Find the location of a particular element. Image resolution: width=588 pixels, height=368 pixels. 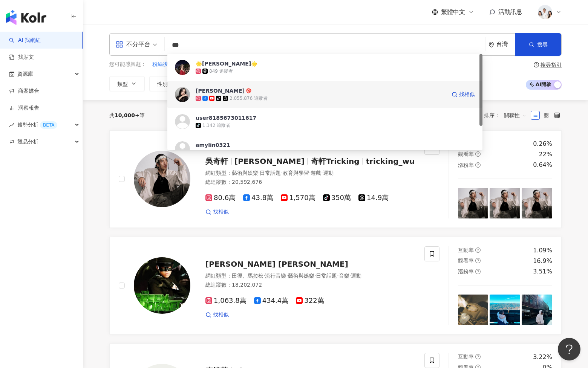

span: 田徑、馬拉松 is located at coordinates (248, 276).